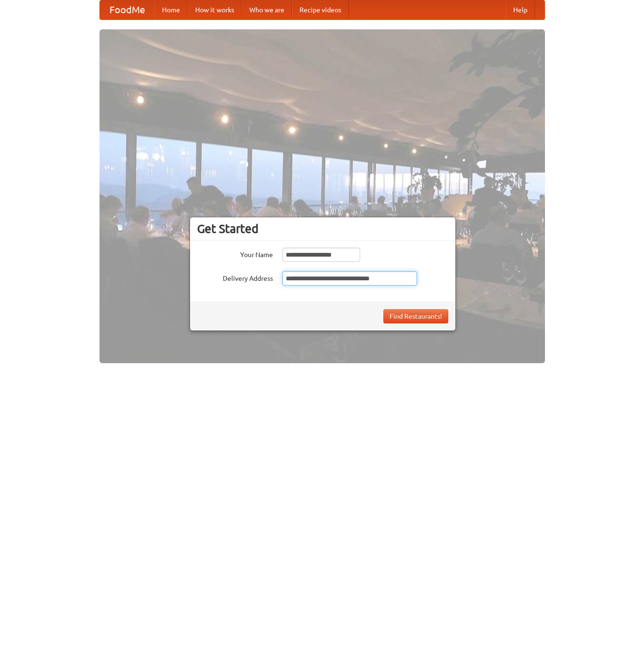 The image size is (644, 670). I want to click on a: FoodMe, so click(127, 10).